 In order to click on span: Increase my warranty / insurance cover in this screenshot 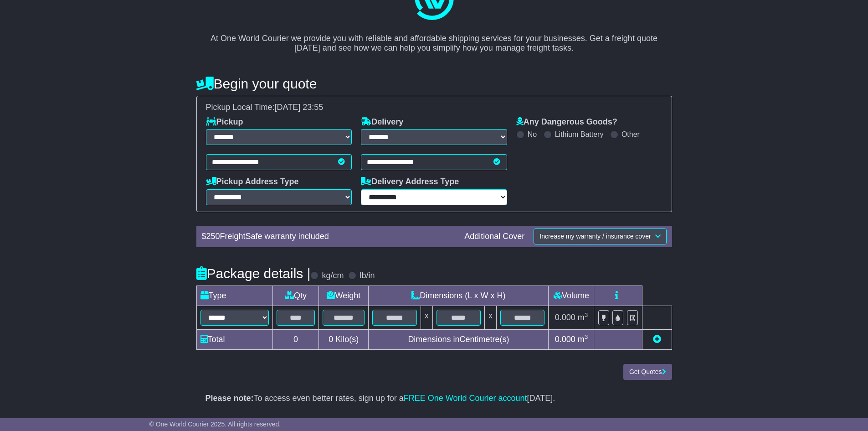, I will do `click(595, 236)`.